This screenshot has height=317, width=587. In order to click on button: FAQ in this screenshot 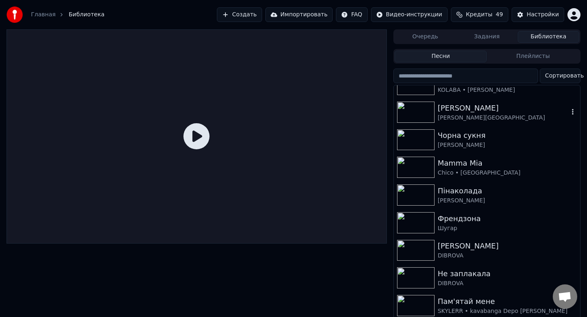, I will do `click(351, 15)`.